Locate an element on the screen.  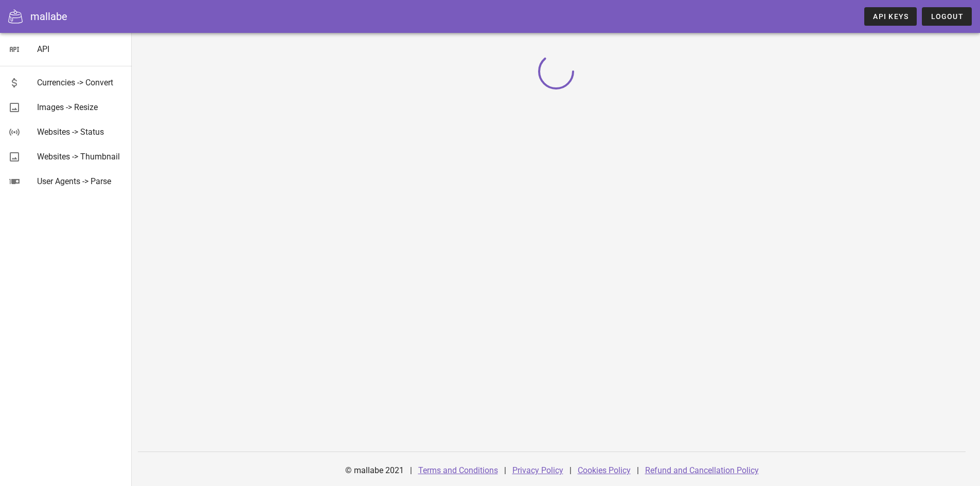
a: Refund and Cancellation Policy is located at coordinates (702, 470).